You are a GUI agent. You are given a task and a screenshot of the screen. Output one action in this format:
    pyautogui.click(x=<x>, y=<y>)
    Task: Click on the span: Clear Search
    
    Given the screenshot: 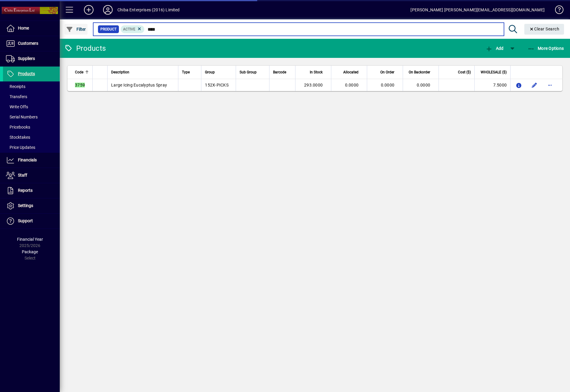 What is the action you would take?
    pyautogui.click(x=544, y=29)
    